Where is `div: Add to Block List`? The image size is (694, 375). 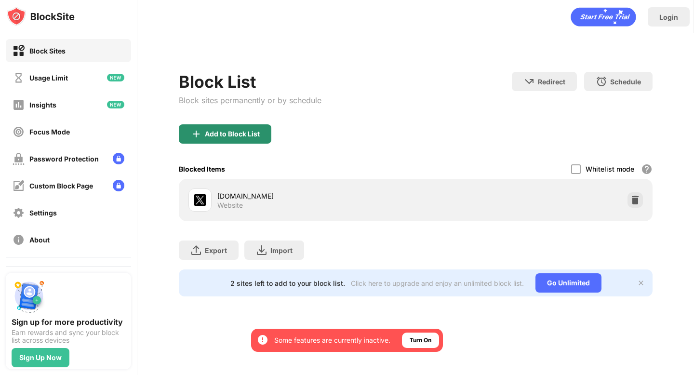
div: Add to Block List is located at coordinates (232, 134).